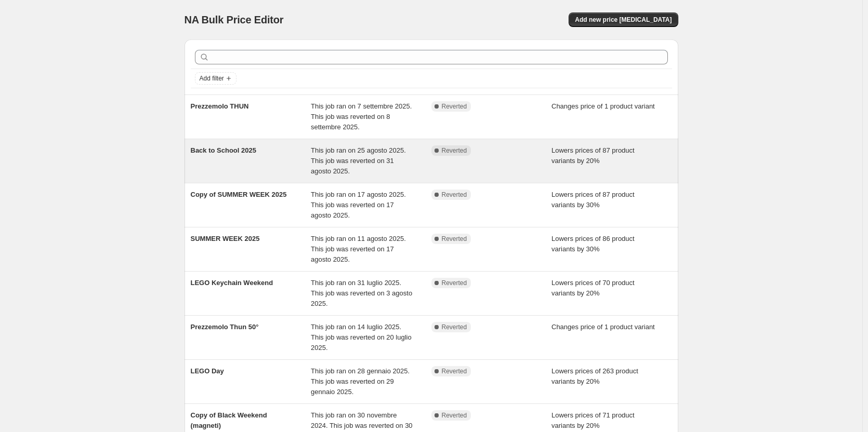  What do you see at coordinates (234, 20) in the screenshot?
I see `span: NA Bulk Price Editor` at bounding box center [234, 20].